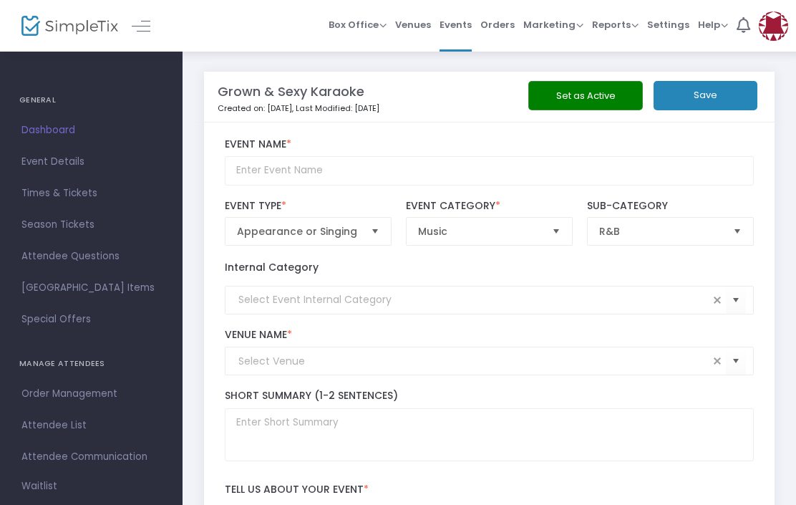 The width and height of the screenshot is (796, 505). What do you see at coordinates (91, 193) in the screenshot?
I see `span: Times & Tickets` at bounding box center [91, 193].